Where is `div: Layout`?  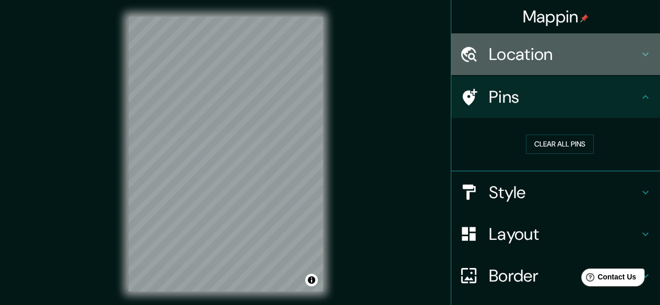 div: Layout is located at coordinates (555, 234).